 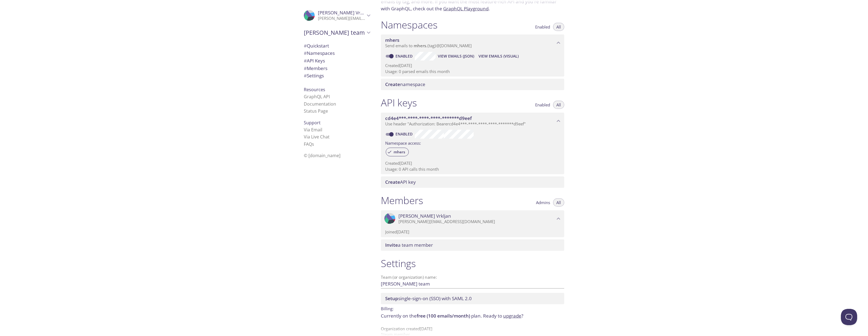 What do you see at coordinates (313, 130) in the screenshot?
I see `a: Via Email` at bounding box center [313, 130].